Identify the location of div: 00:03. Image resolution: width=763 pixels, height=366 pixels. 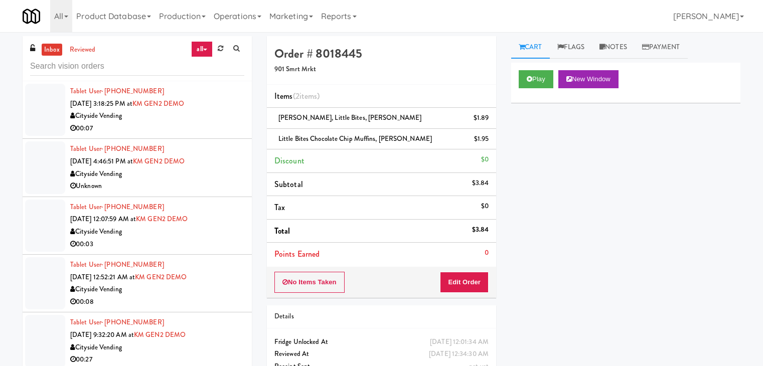
(157, 244).